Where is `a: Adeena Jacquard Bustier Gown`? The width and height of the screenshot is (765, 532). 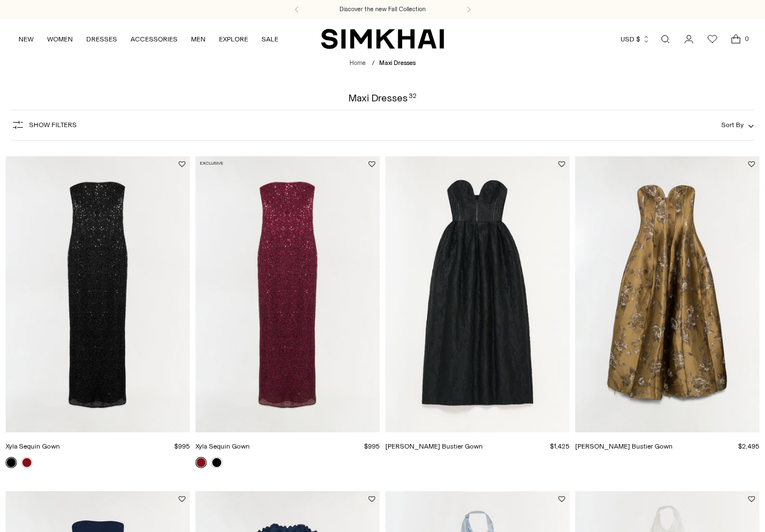
a: Adeena Jacquard Bustier Gown is located at coordinates (478, 294).